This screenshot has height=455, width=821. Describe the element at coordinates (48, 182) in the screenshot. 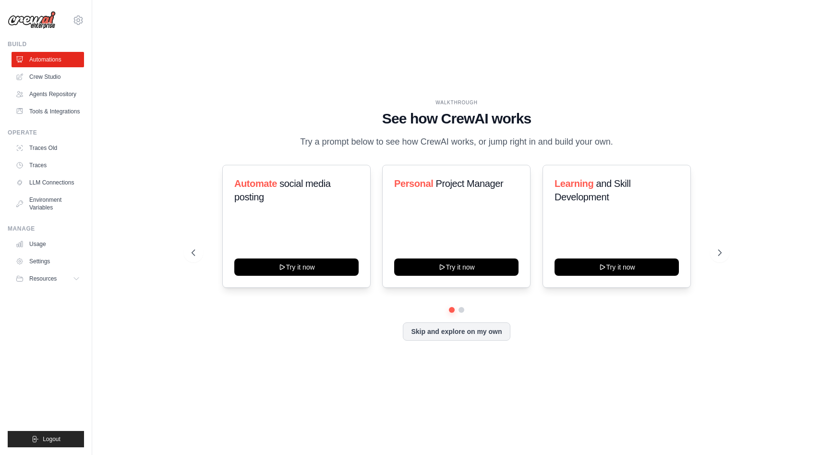

I see `a: LLM Connections` at that location.